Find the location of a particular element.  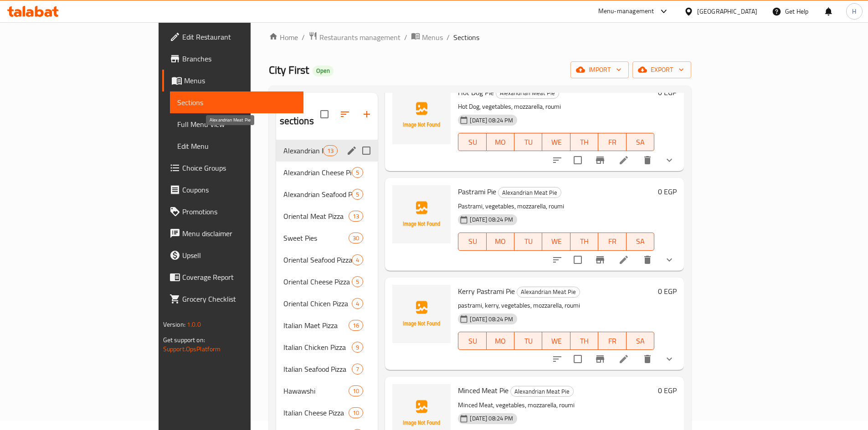

div: Italian Maet Pizza16 is located at coordinates (327, 326).